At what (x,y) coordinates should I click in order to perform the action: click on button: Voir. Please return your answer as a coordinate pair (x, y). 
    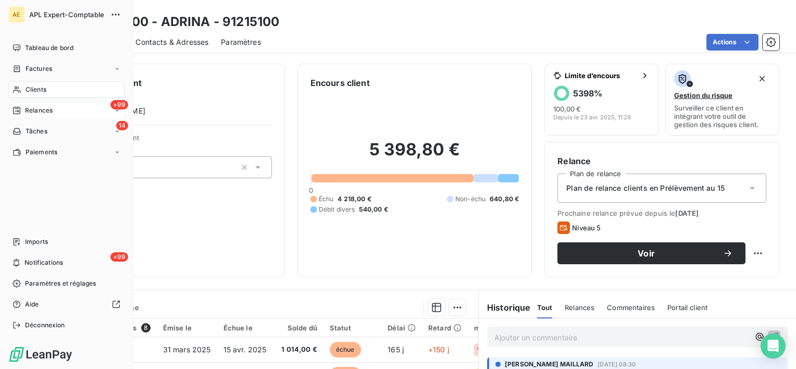
    Looking at the image, I should click on (651, 253).